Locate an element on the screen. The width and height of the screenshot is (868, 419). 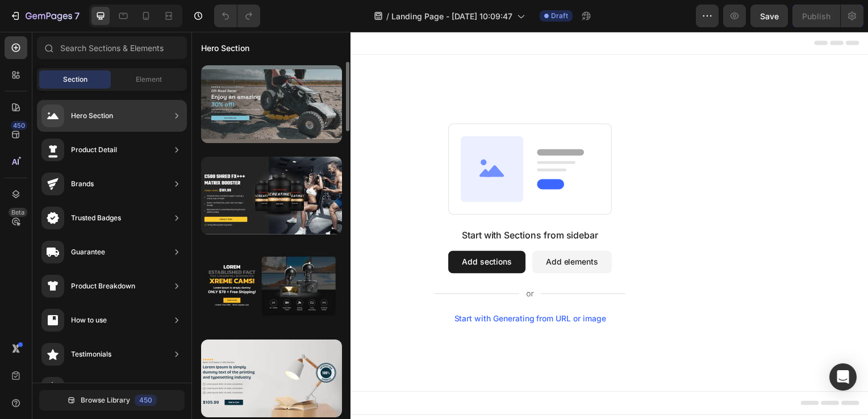
div: Testimonials is located at coordinates (91, 355).